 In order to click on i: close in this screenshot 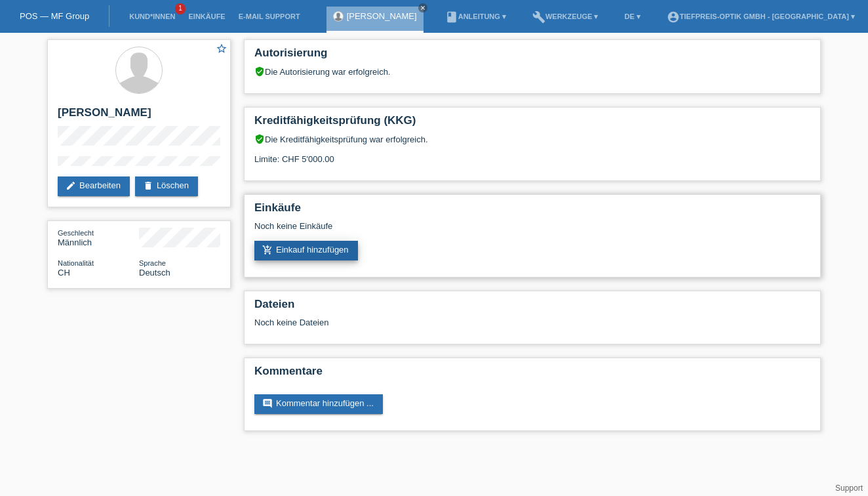, I will do `click(423, 8)`.